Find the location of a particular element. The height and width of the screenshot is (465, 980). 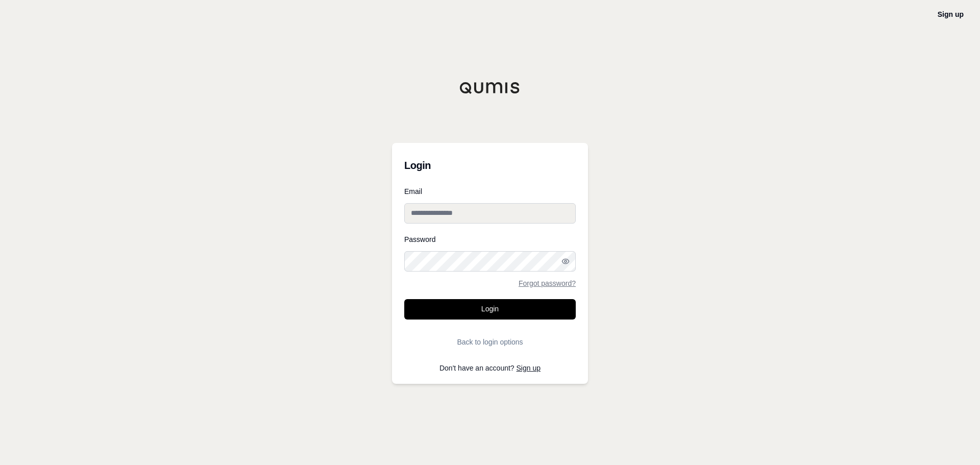

button: Back to login options is located at coordinates (490, 342).